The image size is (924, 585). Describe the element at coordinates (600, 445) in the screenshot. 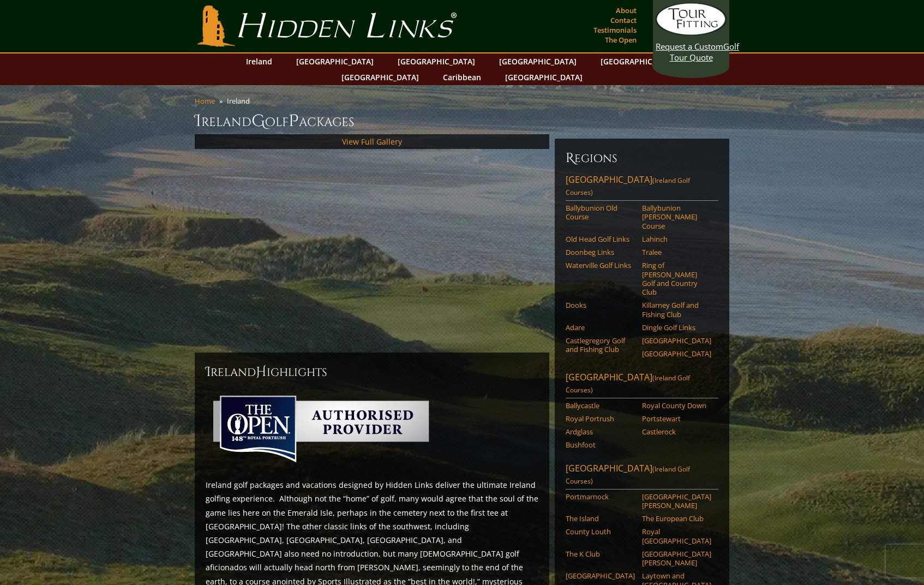

I see `a: Bushfoot` at that location.